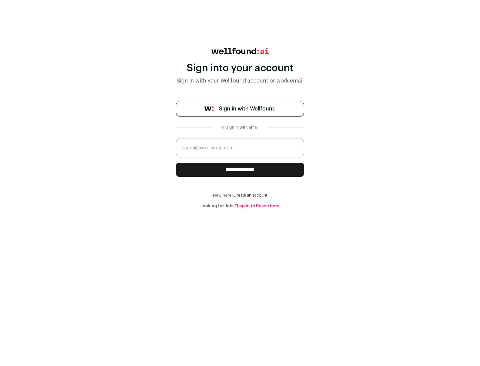 Image resolution: width=480 pixels, height=366 pixels. What do you see at coordinates (240, 128) in the screenshot?
I see `div: or sign in with email` at bounding box center [240, 128].